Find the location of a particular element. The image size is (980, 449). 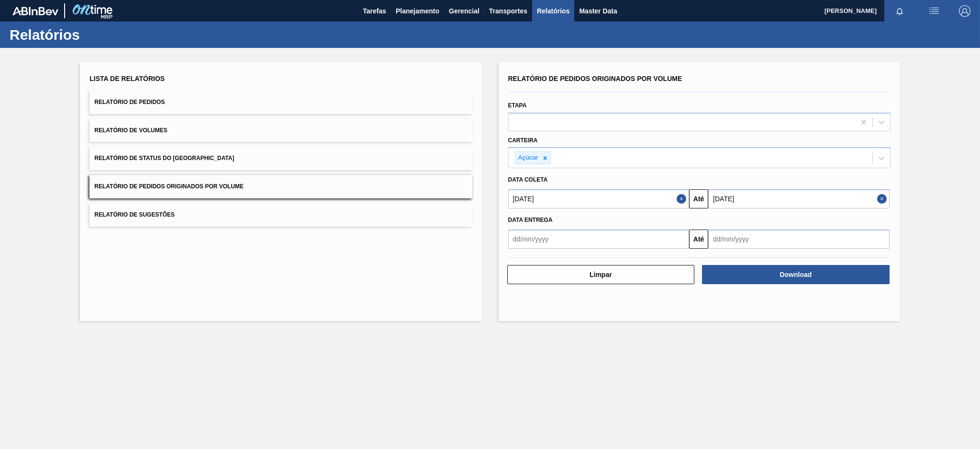

span: Data coleta is located at coordinates (528, 180).